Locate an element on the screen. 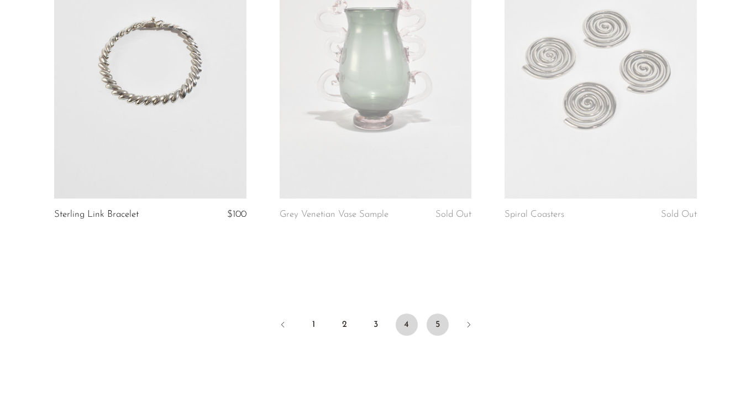  a: Spiral Coasters is located at coordinates (534, 214).